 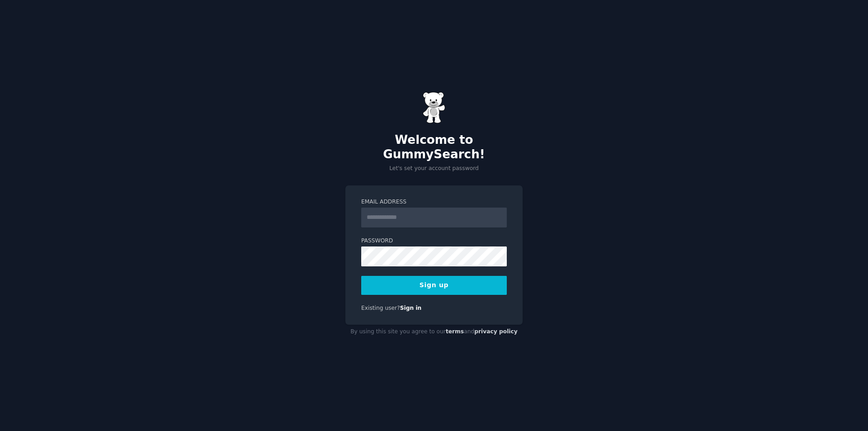 What do you see at coordinates (434, 285) in the screenshot?
I see `button: Sign up` at bounding box center [434, 285].